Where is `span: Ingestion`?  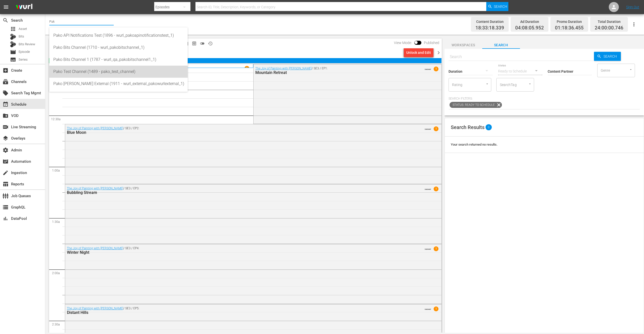
span: Ingestion is located at coordinates (6, 173).